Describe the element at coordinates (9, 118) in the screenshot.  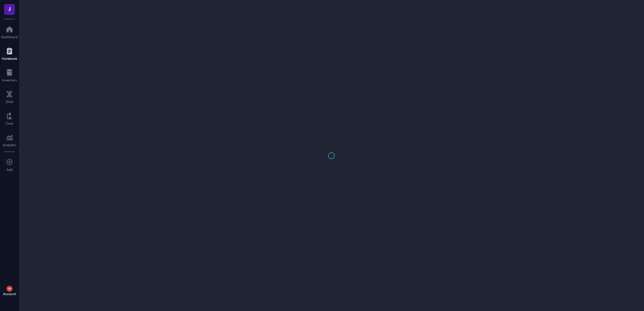
I see `a: Core` at that location.